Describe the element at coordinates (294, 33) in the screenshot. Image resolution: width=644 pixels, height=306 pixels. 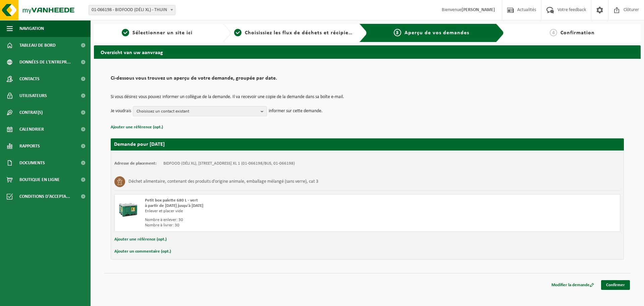
I see `a: 2Choisissiez les flux de déchets et récipients` at that location.